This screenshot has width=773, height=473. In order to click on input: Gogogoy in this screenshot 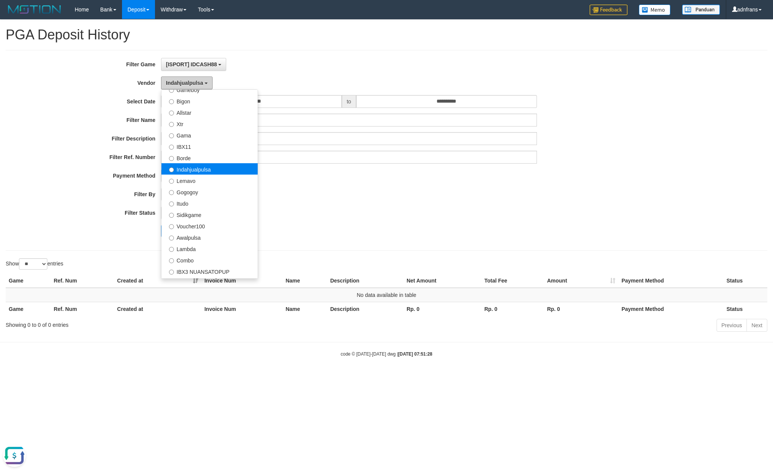, I will do `click(171, 192)`.